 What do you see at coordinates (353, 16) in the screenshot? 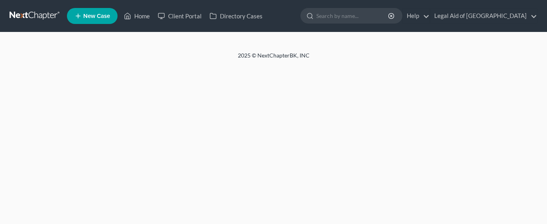
I see `input: Search by name...` at bounding box center [353, 16].